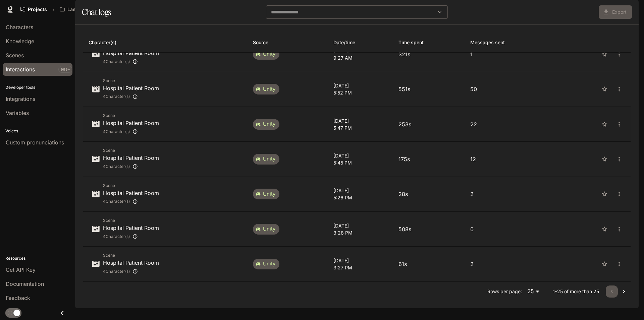 This screenshot has height=320, width=644. What do you see at coordinates (429, 89) in the screenshot?
I see `p: 551s` at bounding box center [429, 89].